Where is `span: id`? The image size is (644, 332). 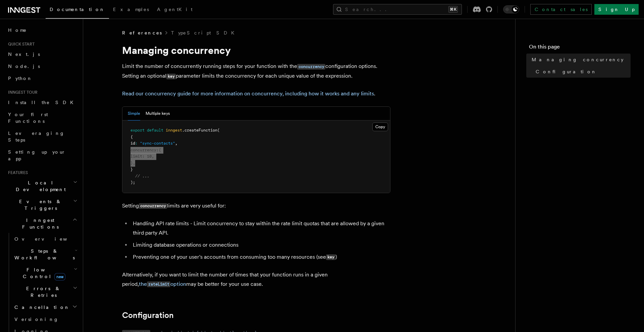 span: id is located at coordinates (132, 143).